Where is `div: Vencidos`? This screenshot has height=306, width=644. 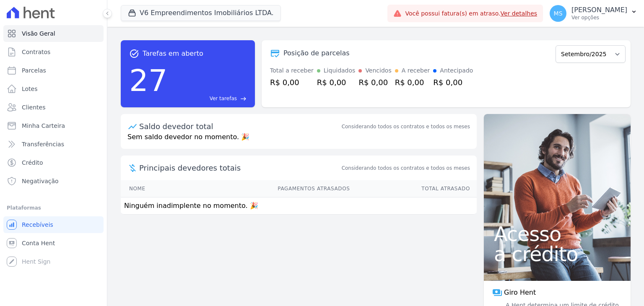 div: Vencidos is located at coordinates (379, 70).